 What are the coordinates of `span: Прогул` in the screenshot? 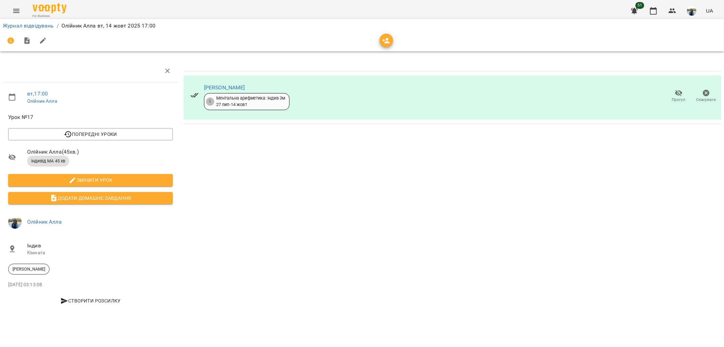 It's located at (679, 99).